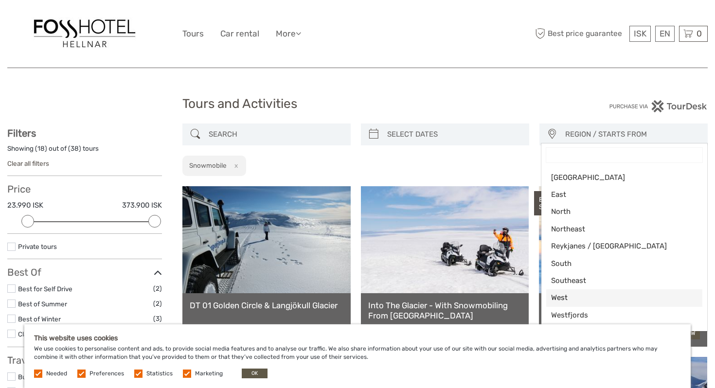 This screenshot has height=388, width=715. I want to click on h2: Snowmobile, so click(208, 165).